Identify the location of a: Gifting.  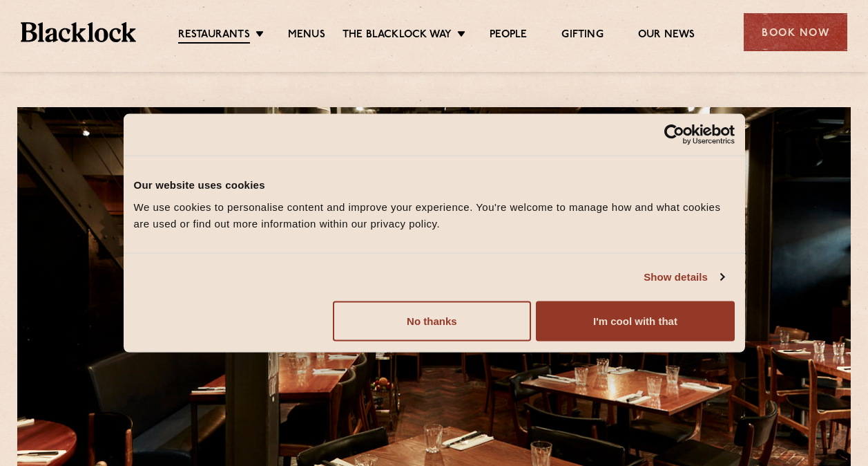
(582, 35).